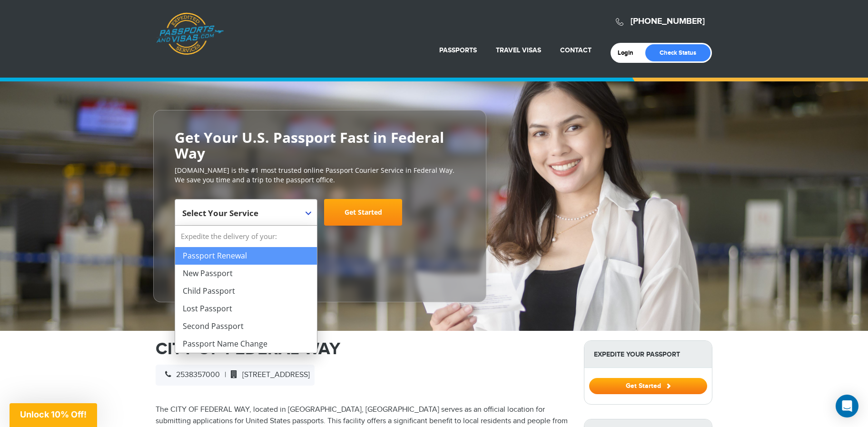  I want to click on button: Get Started, so click(648, 386).